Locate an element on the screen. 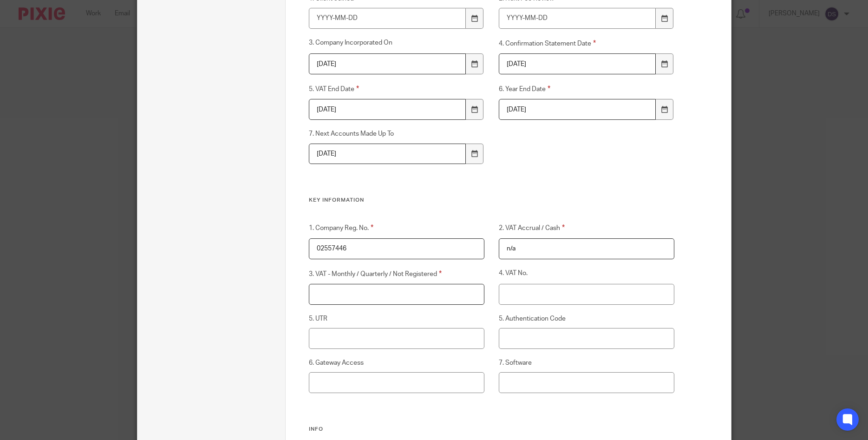 The height and width of the screenshot is (440, 868). label: 7. Next Accounts Made Up To is located at coordinates (397, 134).